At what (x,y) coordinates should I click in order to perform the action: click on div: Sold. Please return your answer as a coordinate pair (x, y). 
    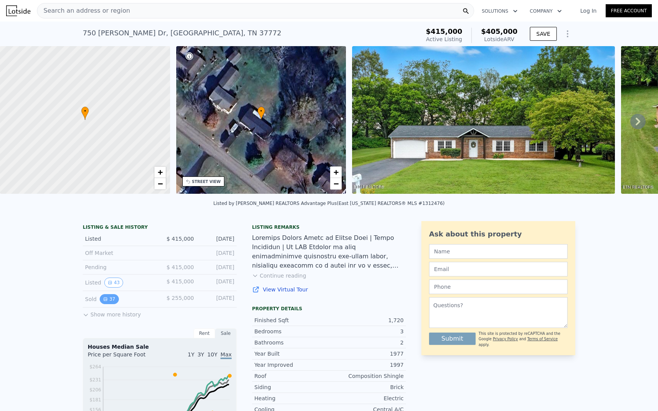
    Looking at the image, I should click on (119, 299).